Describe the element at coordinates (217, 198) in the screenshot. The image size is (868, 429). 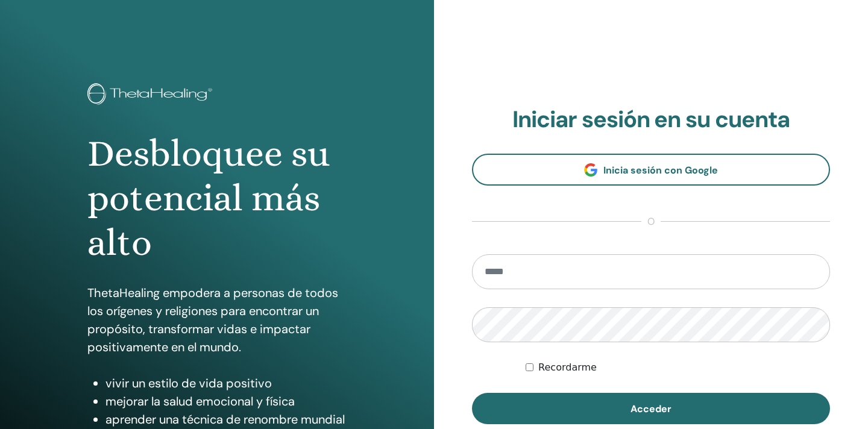
I see `h1: Desbloquee su potencial más alto` at that location.